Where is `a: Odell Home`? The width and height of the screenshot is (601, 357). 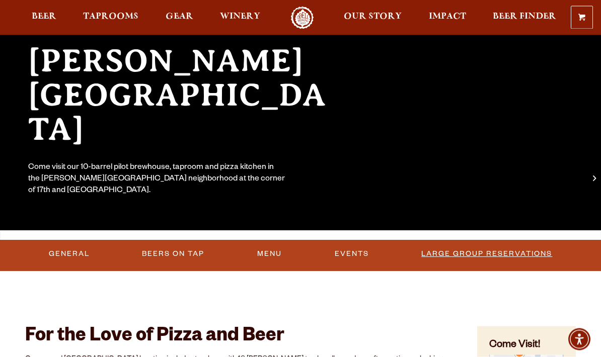 a: Odell Home is located at coordinates (302, 18).